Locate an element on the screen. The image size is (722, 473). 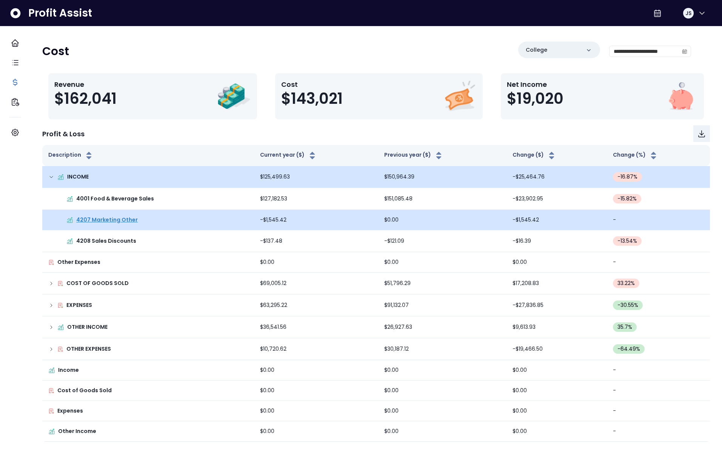
td: $10,720.62 is located at coordinates (316, 349).